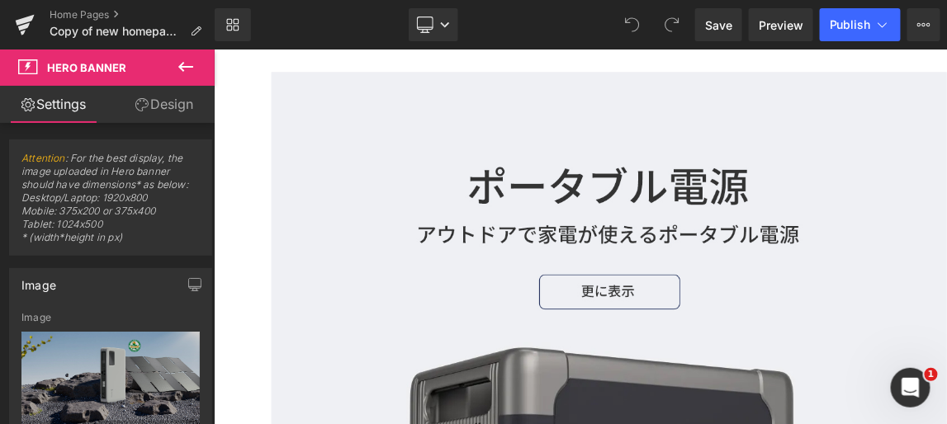  What do you see at coordinates (111, 203) in the screenshot?
I see `span: : For the best display, the image uploaded in Hero banner should have dimensions* as below: Deskt...` at bounding box center [111, 203].